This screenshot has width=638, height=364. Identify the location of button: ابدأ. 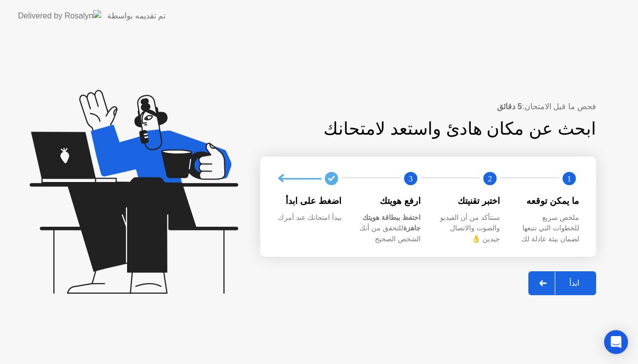
(562, 283).